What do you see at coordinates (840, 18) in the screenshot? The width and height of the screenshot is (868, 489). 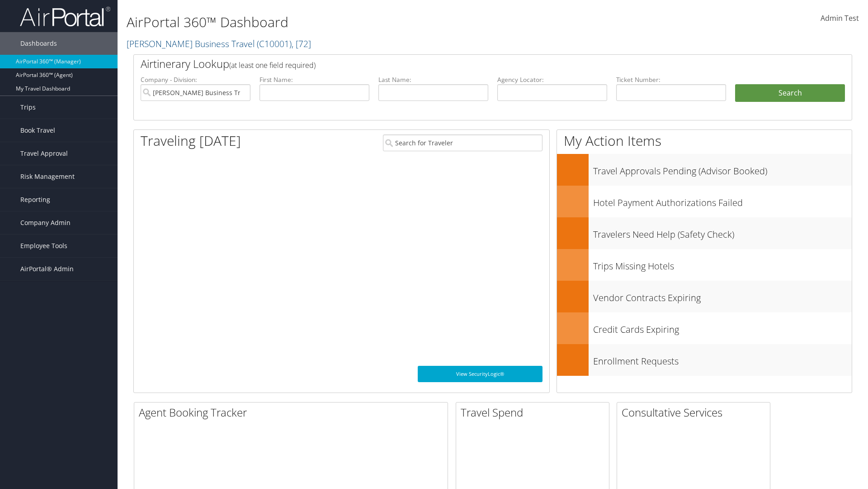 I see `span: Admin Test` at bounding box center [840, 18].